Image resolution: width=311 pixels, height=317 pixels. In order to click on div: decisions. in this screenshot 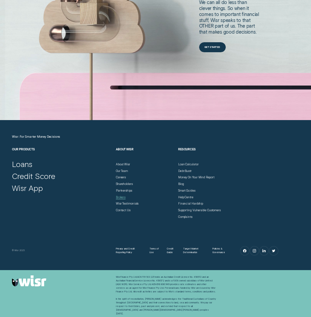, I will do `click(246, 32)`.